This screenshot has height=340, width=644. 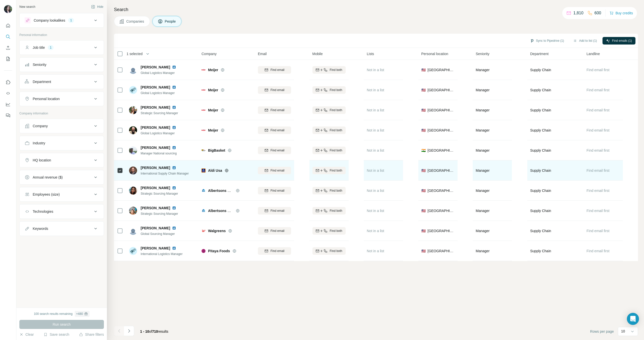 I want to click on div: Employees (size), so click(x=46, y=194).